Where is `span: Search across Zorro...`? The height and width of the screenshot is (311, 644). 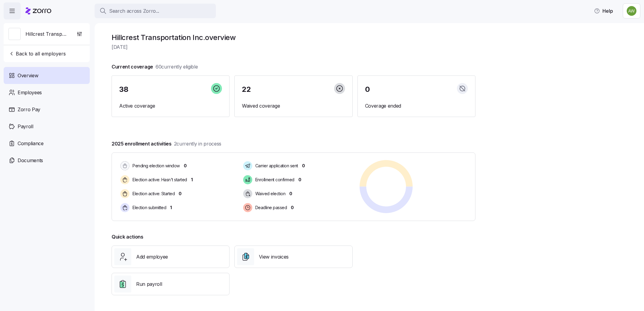 span: Search across Zorro... is located at coordinates (134, 11).